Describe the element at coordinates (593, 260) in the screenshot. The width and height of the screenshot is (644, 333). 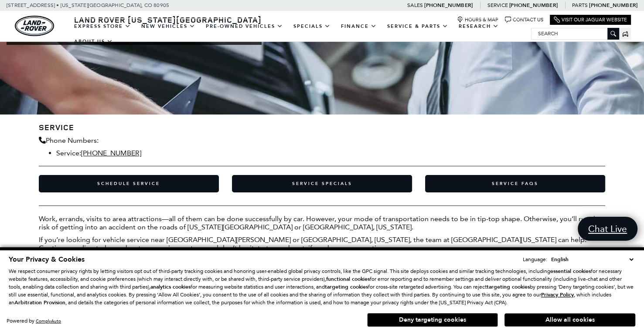
I see `select: Language Select` at that location.